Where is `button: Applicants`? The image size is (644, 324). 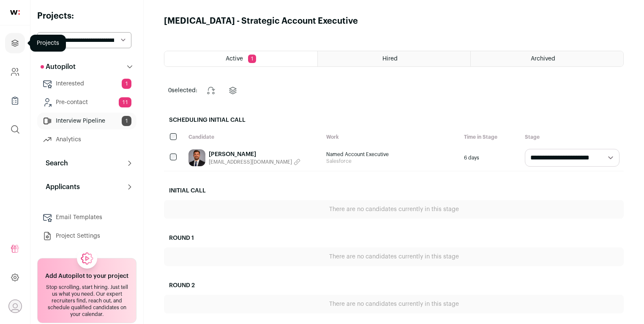
button: Applicants is located at coordinates (86, 187).